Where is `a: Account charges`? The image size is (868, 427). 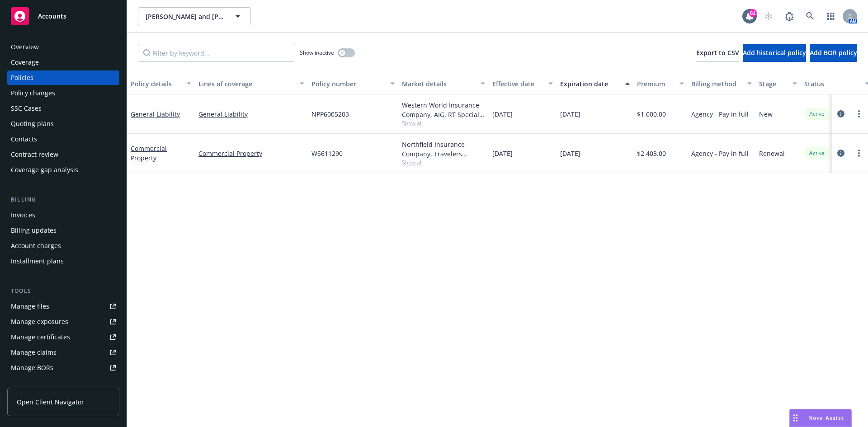
a: Account charges is located at coordinates (63, 246).